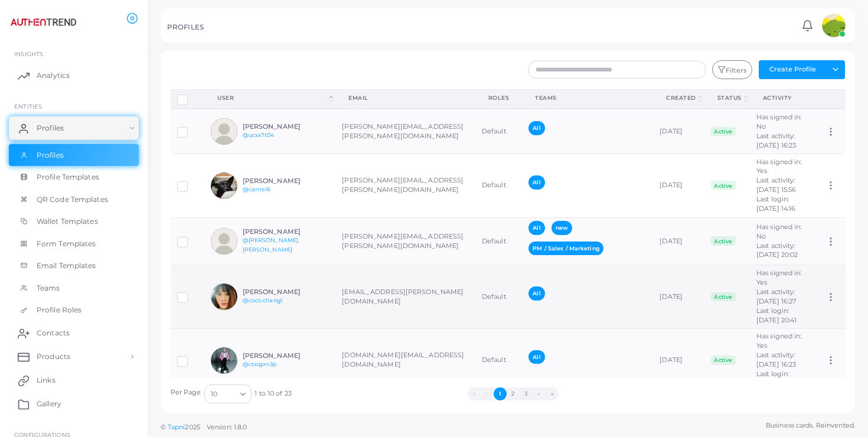  Describe the element at coordinates (832, 98) in the screenshot. I see `th: Action` at that location.